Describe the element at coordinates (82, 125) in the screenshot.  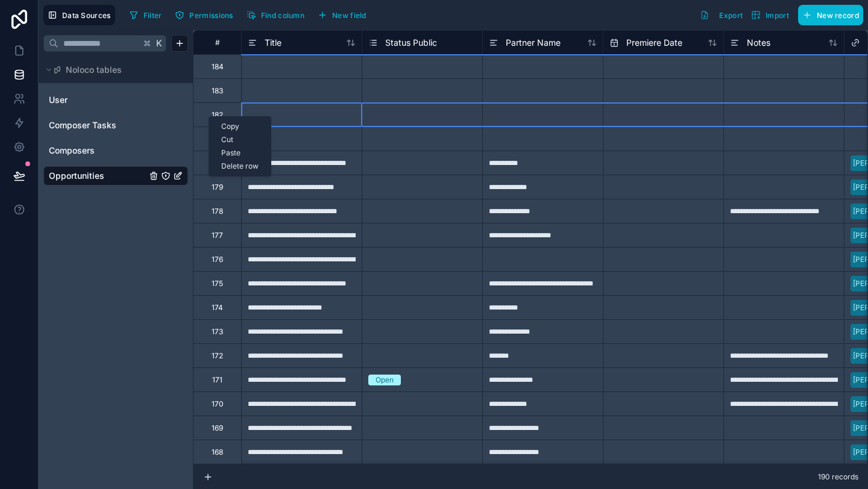
I see `span: Composer Tasks` at that location.